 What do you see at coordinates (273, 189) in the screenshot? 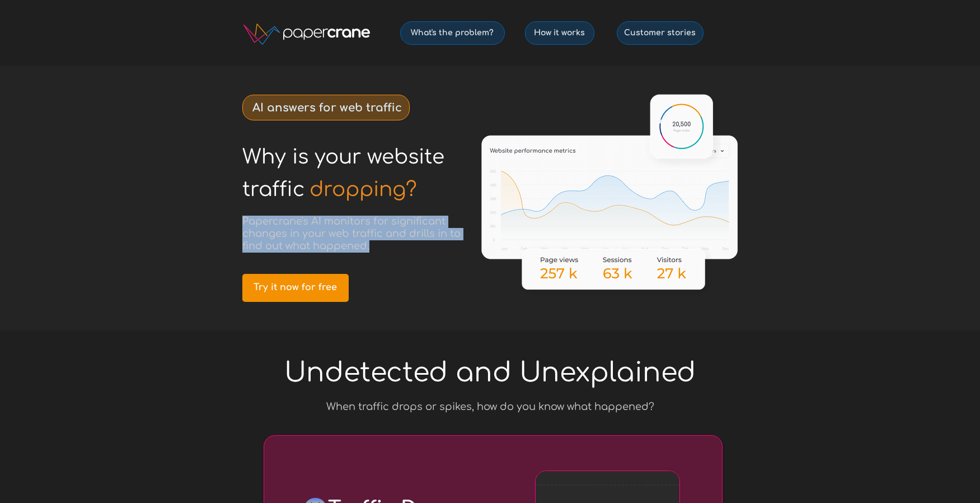
I see `span: traffic` at bounding box center [273, 189].